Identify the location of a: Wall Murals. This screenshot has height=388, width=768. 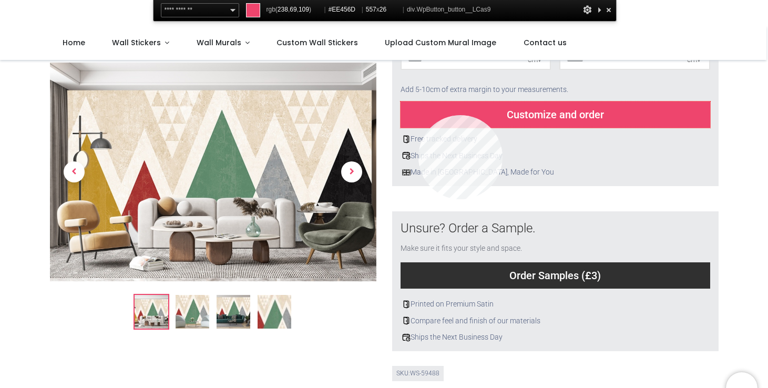
(223, 43).